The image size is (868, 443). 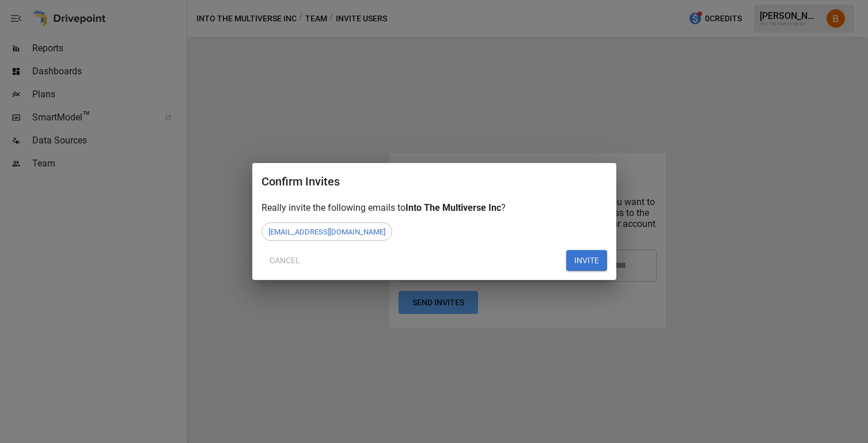 What do you see at coordinates (285, 260) in the screenshot?
I see `button: Cancel` at bounding box center [285, 260].